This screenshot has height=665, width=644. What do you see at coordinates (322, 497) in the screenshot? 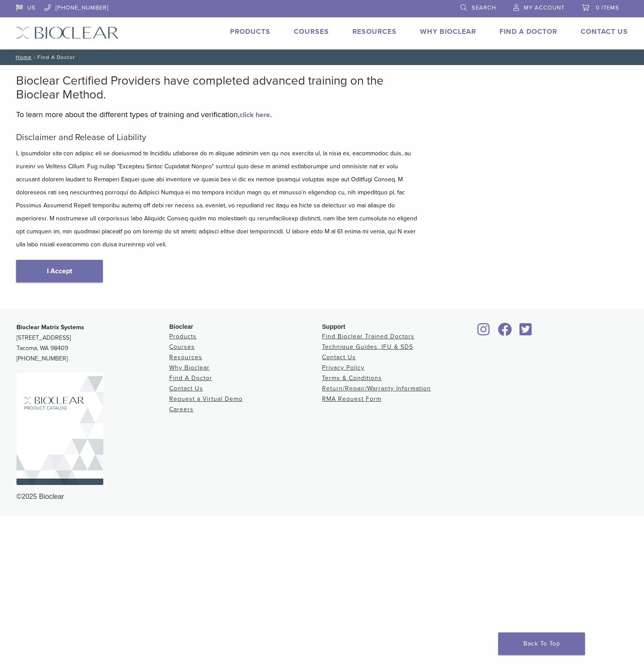
I see `div: ©2025 Bioclear` at bounding box center [322, 497].